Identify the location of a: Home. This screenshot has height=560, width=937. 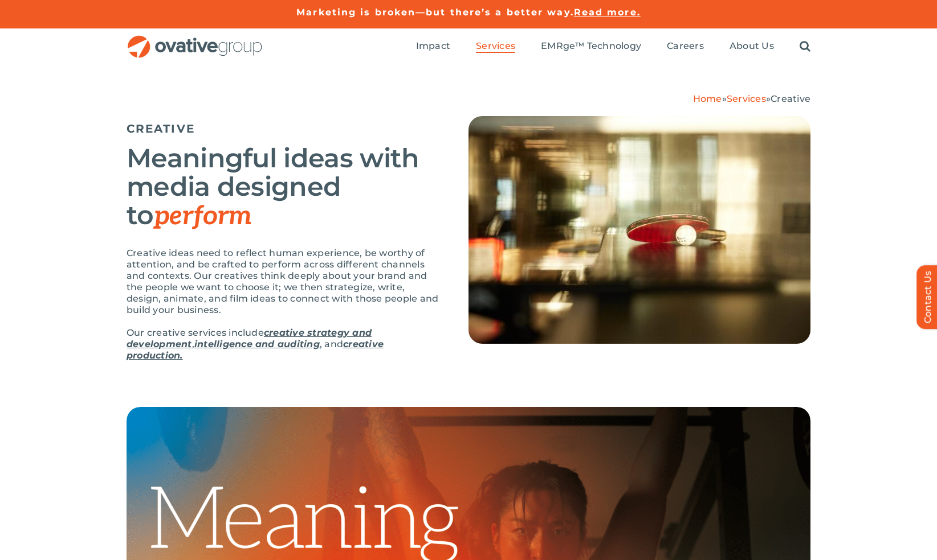
(708, 98).